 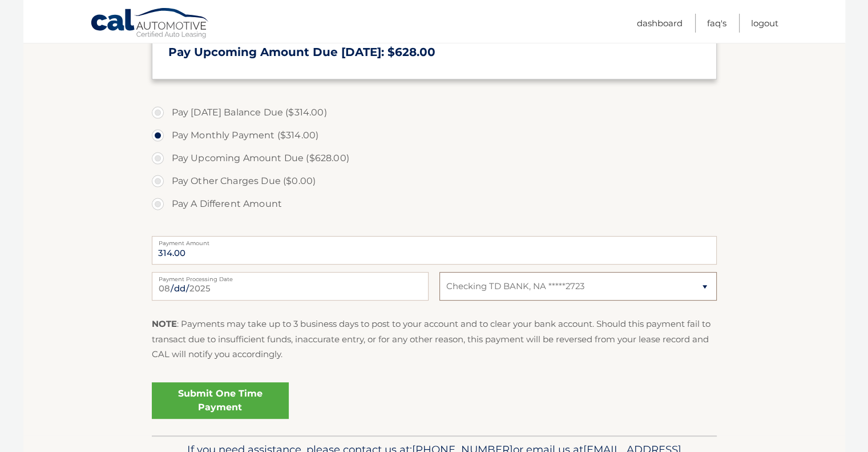 I want to click on label: Payment Amount, so click(x=434, y=241).